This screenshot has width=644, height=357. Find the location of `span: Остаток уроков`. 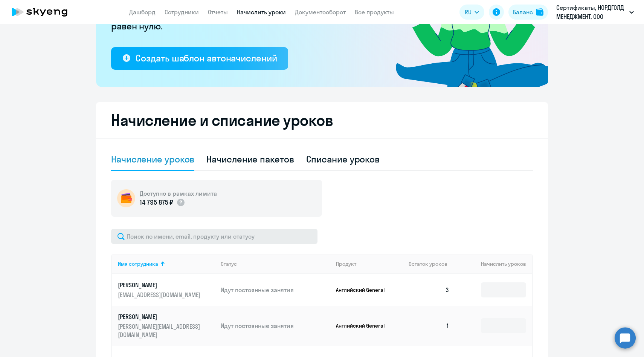

span: Остаток уроков is located at coordinates (428, 264).